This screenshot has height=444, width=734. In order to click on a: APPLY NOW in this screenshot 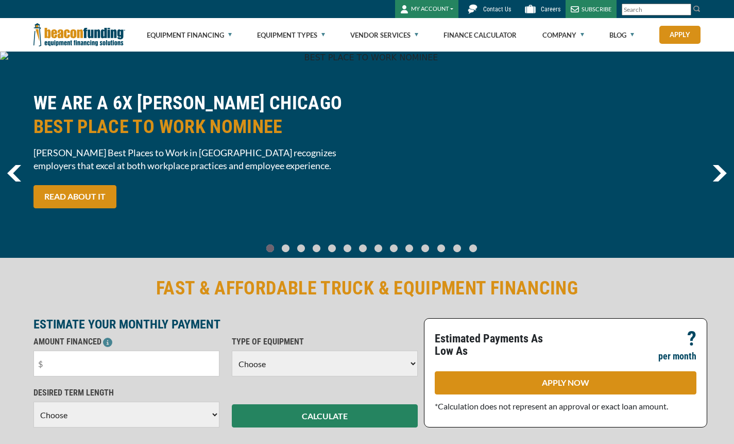, I will do `click(566, 382)`.